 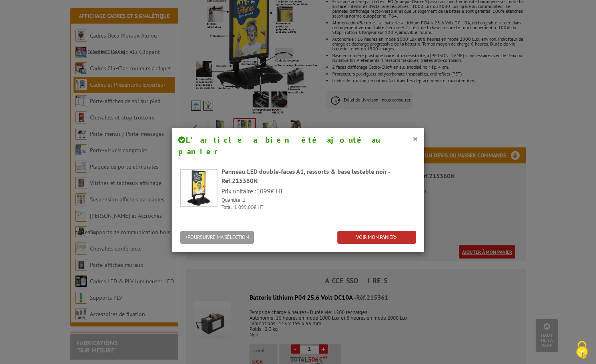 I want to click on h4: L’article a bien été ajouté au panier, so click(x=298, y=145).